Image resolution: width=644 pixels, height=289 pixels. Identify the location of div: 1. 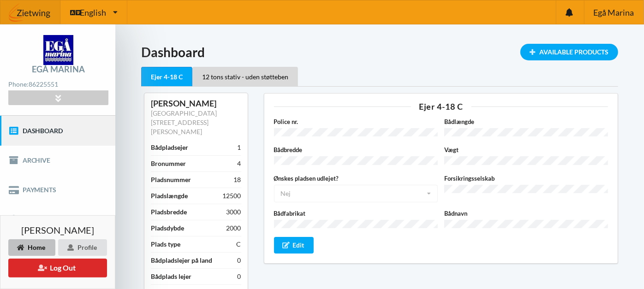
(240, 148).